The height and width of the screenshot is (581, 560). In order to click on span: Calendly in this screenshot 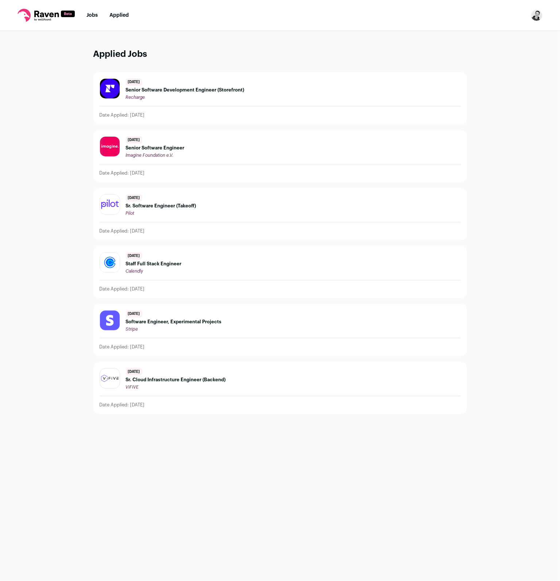, I will do `click(135, 271)`.